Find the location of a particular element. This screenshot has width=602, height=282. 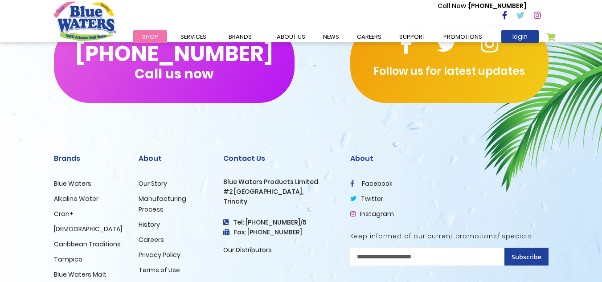

a: Our Story is located at coordinates (153, 184).